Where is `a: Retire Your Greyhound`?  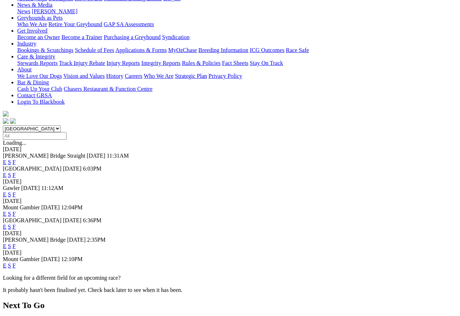 a: Retire Your Greyhound is located at coordinates (75, 24).